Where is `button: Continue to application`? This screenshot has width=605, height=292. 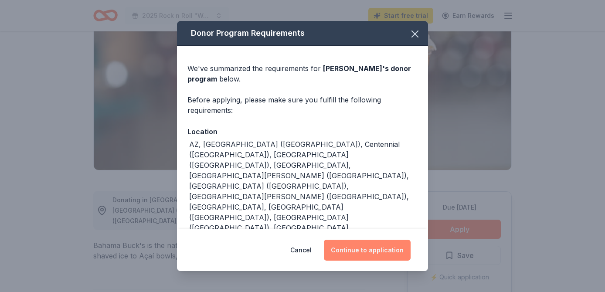
button: Continue to application is located at coordinates (367, 250).